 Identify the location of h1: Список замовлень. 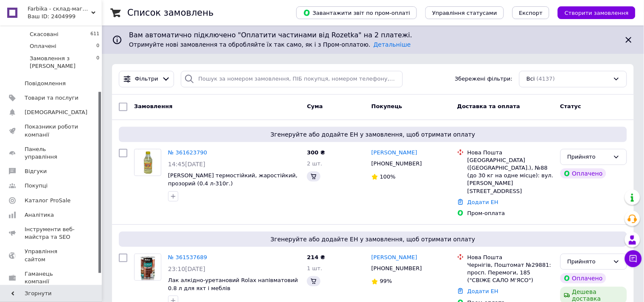
(170, 13).